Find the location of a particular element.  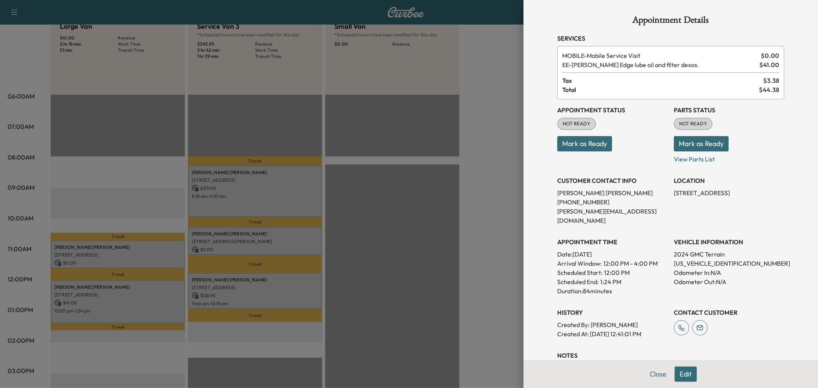

p: Scheduled End: is located at coordinates (578, 282).